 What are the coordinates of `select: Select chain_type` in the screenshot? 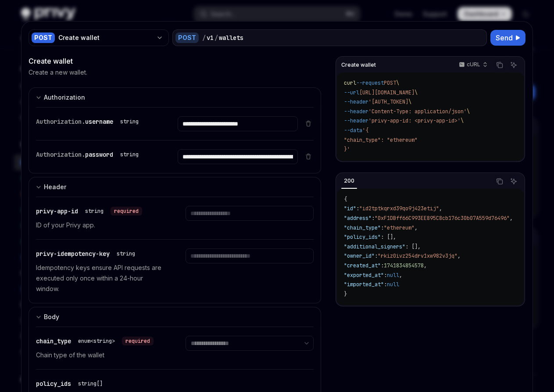 It's located at (250, 343).